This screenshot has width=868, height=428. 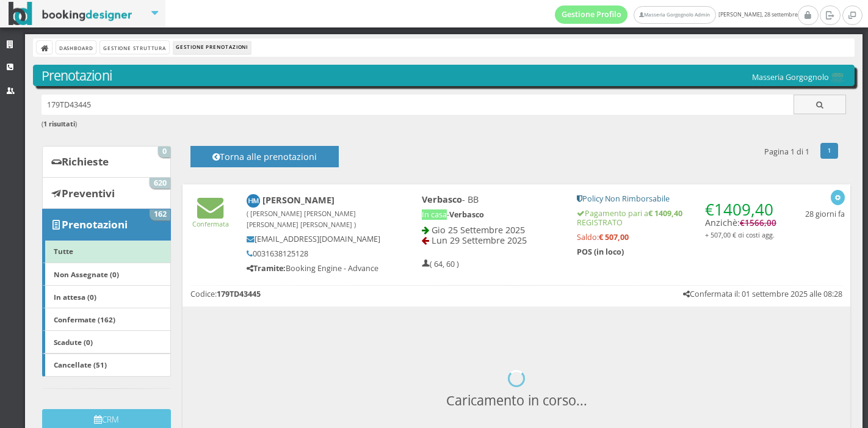 What do you see at coordinates (417, 104) in the screenshot?
I see `input: Ricerca cliente - (inserisci il codice, il nome, il cognome, il numero di telefono o la mail)` at bounding box center [417, 104].